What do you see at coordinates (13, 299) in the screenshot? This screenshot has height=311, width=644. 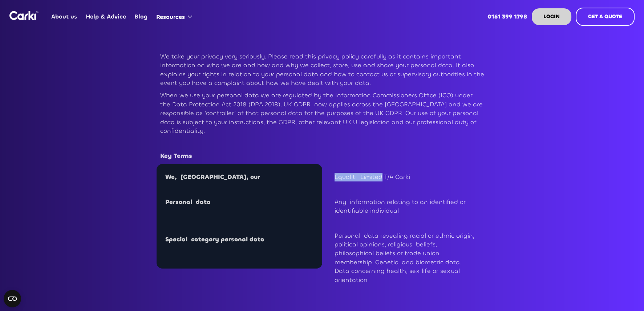 I see `button: Open CMP widget` at bounding box center [13, 299].